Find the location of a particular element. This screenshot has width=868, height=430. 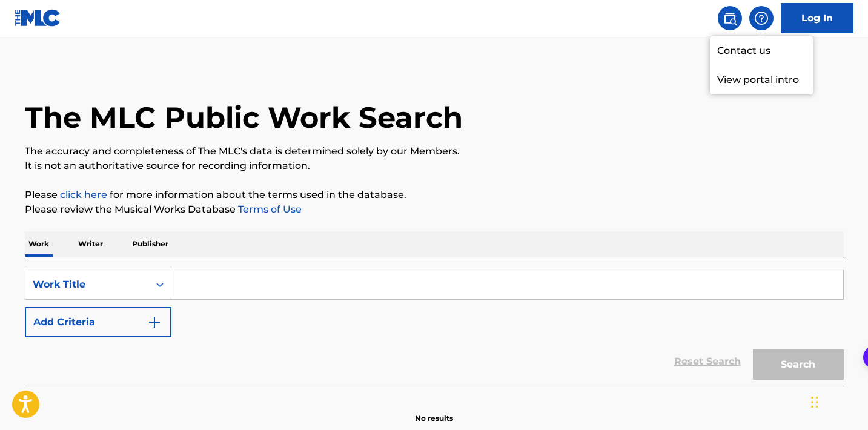

p: No results is located at coordinates (434, 411).